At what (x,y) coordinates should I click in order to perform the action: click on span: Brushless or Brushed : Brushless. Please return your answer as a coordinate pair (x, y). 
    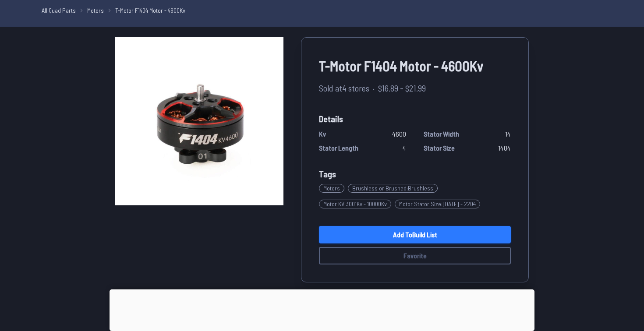
    Looking at the image, I should click on (392, 188).